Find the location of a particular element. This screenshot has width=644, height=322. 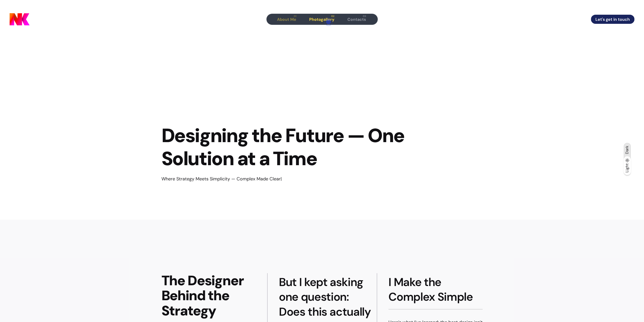

a: Let's get in touch is located at coordinates (613, 19).